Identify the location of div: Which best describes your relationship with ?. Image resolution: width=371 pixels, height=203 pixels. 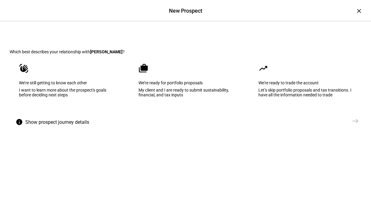
(186, 52).